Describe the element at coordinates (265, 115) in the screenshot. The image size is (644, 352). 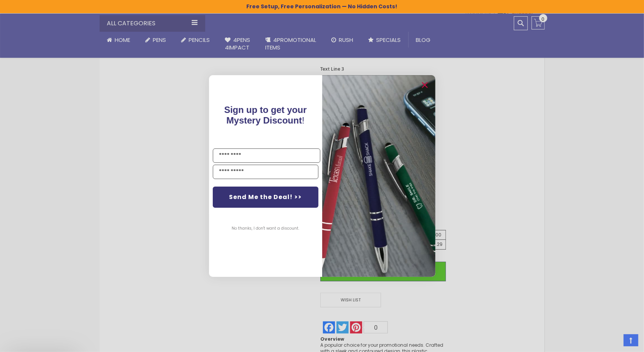
I see `span: Sign up to get your Mystery Discount` at that location.